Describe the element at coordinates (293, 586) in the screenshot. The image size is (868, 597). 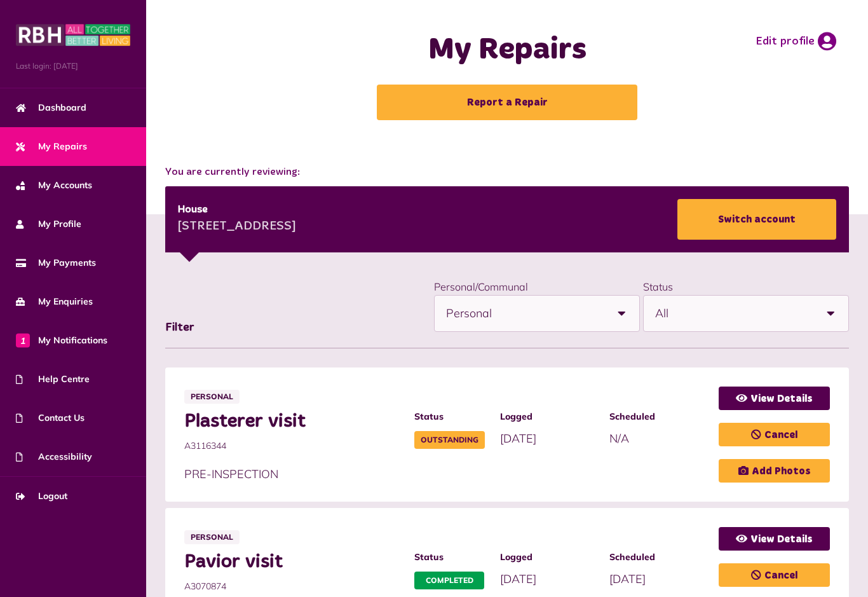
I see `span: A3070874` at that location.